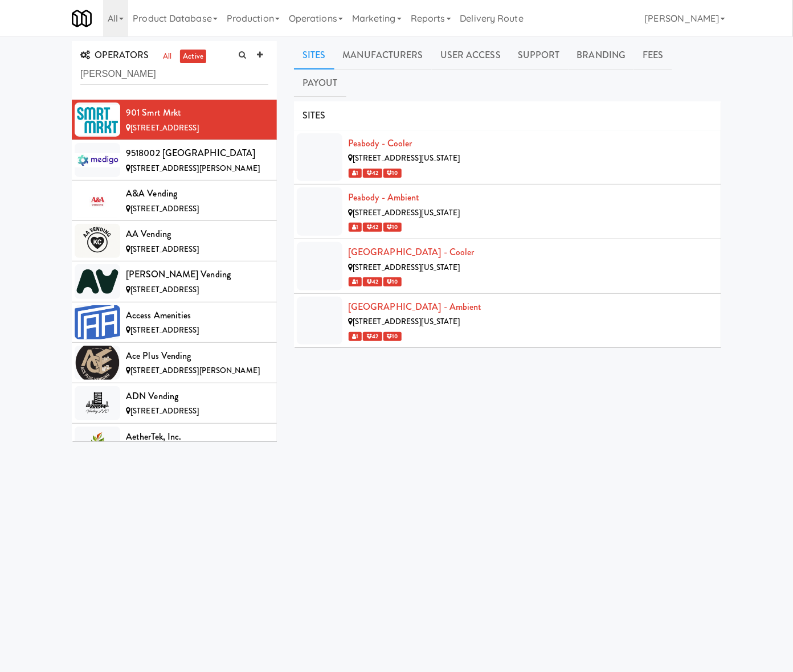  What do you see at coordinates (314, 115) in the screenshot?
I see `span: SITES` at bounding box center [314, 115].